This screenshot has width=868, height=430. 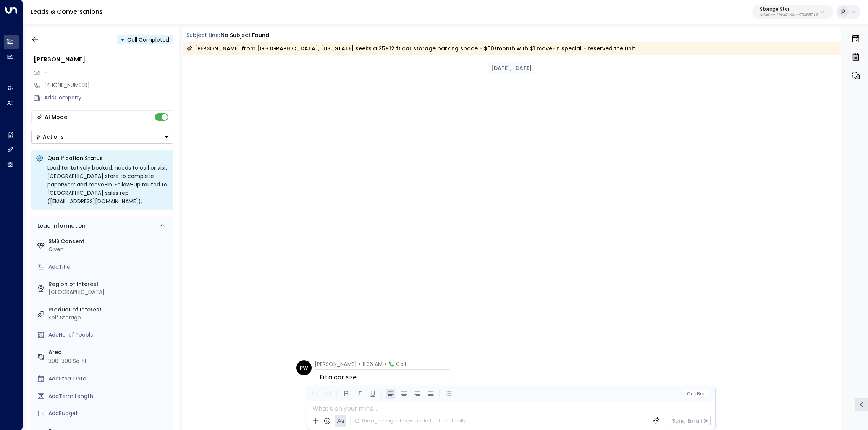 What do you see at coordinates (109, 353) in the screenshot?
I see `label: Area` at bounding box center [109, 353].